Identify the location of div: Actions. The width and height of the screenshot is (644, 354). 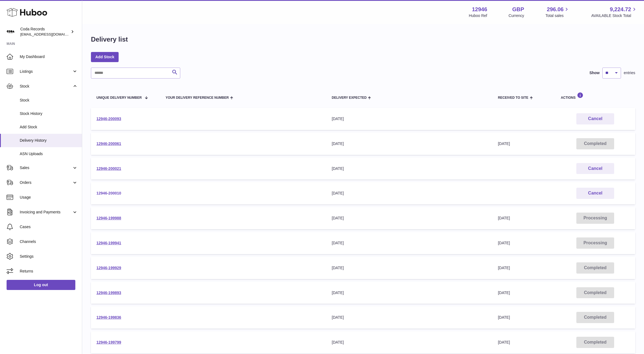
(595, 95).